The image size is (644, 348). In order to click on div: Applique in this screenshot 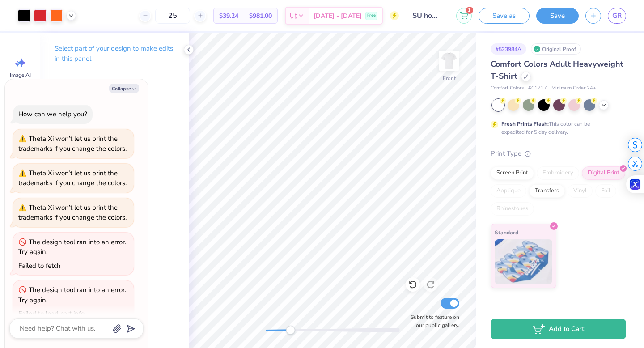, I will do `click(509, 191)`.